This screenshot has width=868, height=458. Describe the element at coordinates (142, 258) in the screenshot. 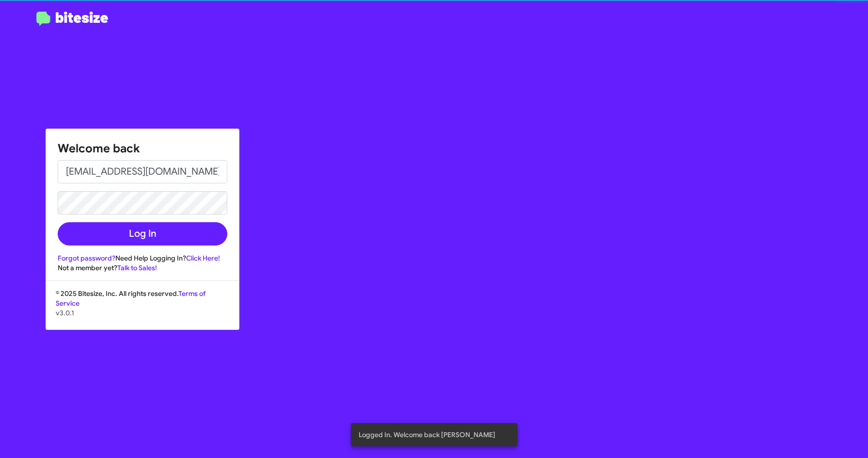

I see `div: Need Help Logging In?` at that location.